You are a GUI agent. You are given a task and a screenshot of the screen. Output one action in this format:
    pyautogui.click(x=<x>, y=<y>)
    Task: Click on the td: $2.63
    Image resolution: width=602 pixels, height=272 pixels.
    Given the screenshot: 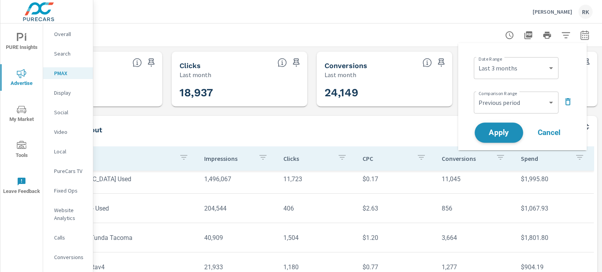 What is the action you would take?
    pyautogui.click(x=396, y=208)
    